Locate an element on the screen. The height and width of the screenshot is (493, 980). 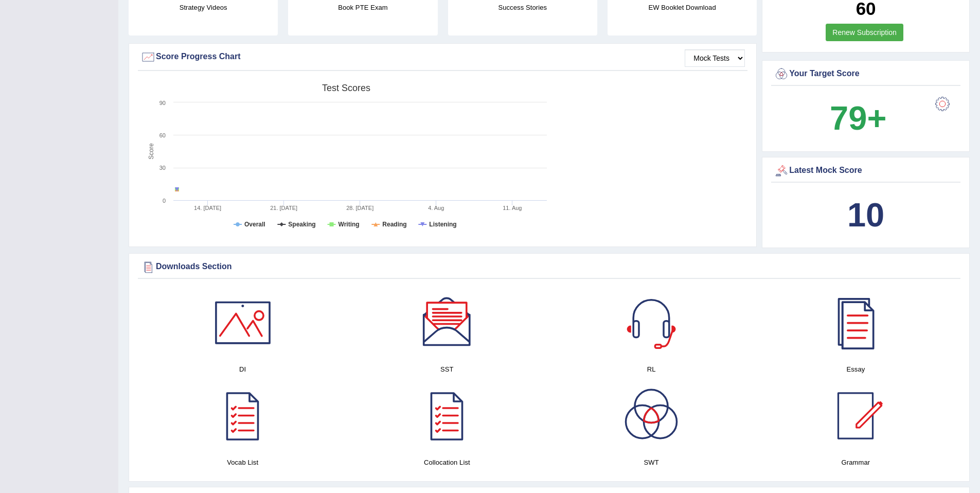
h4: SWT is located at coordinates (651, 462).